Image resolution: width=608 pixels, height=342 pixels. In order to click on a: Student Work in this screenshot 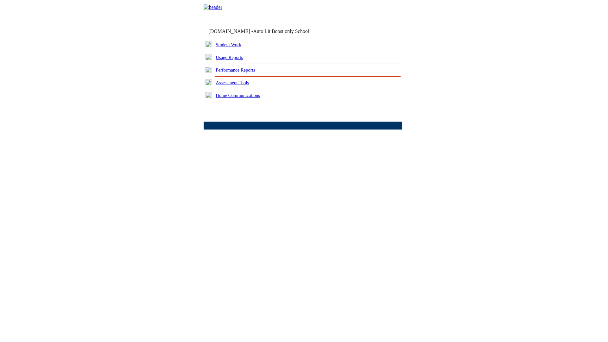, I will do `click(228, 45)`.